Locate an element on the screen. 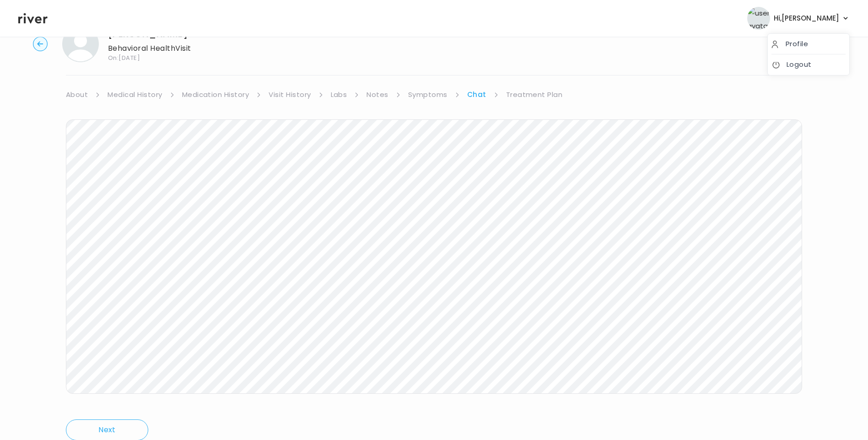 The width and height of the screenshot is (868, 440). a: Treatment Plan is located at coordinates (534, 95).